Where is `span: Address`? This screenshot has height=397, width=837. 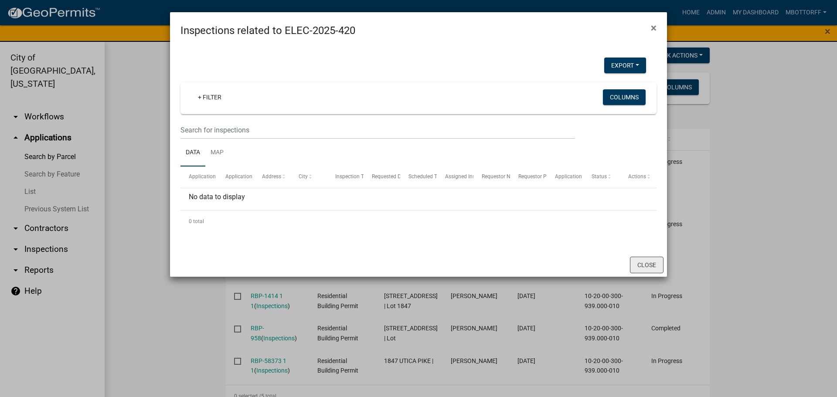 span: Address is located at coordinates (271, 176).